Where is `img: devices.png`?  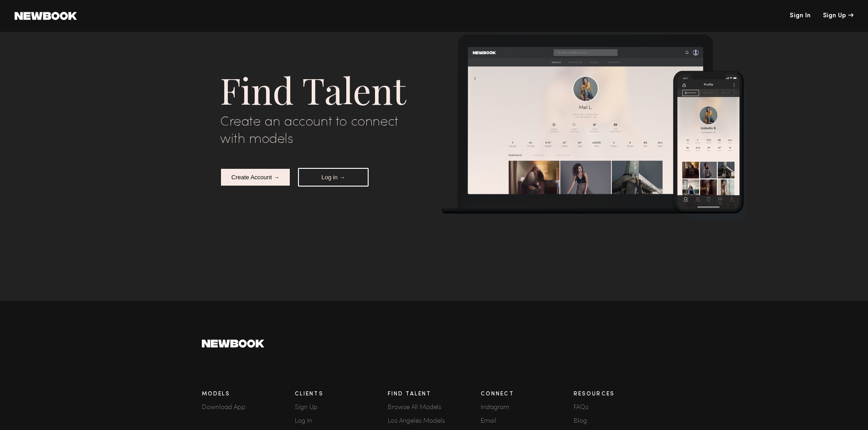
img: devices.png is located at coordinates (594, 128).